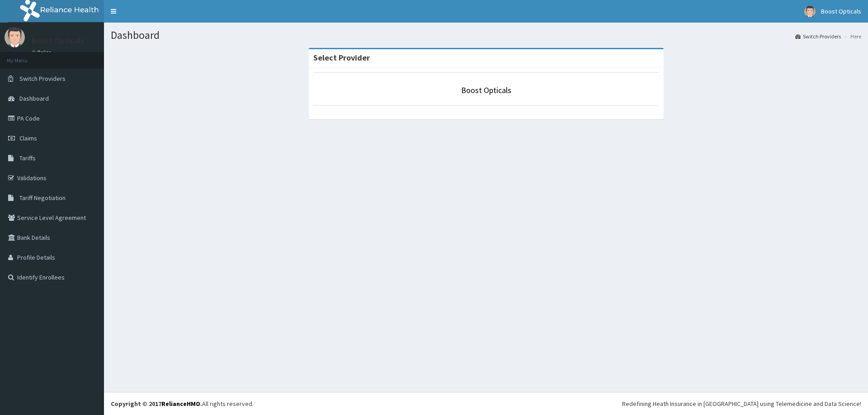  I want to click on strong: Select Provider, so click(342, 57).